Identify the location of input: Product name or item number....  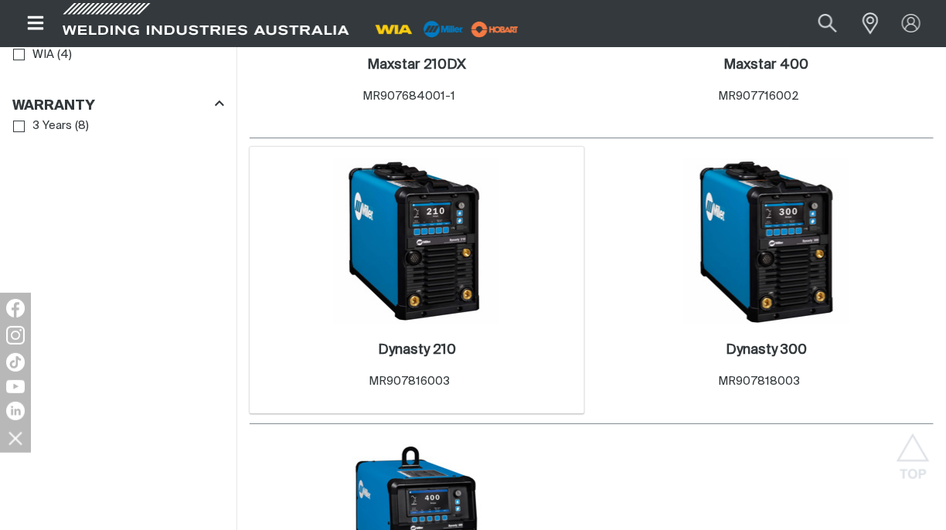
(818, 23).